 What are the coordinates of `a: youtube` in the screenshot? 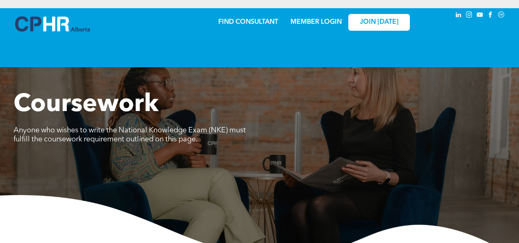 It's located at (480, 16).